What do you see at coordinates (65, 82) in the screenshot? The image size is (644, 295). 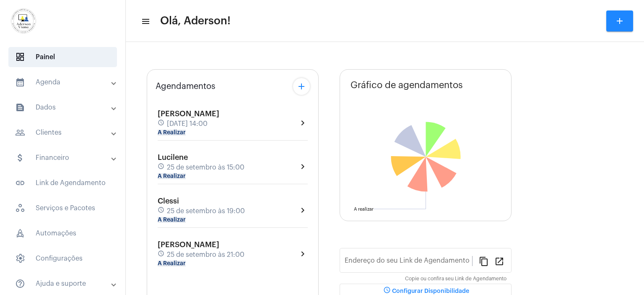 I see `mat-expansion-panel-header: sidenav iconAgenda` at bounding box center [65, 82].